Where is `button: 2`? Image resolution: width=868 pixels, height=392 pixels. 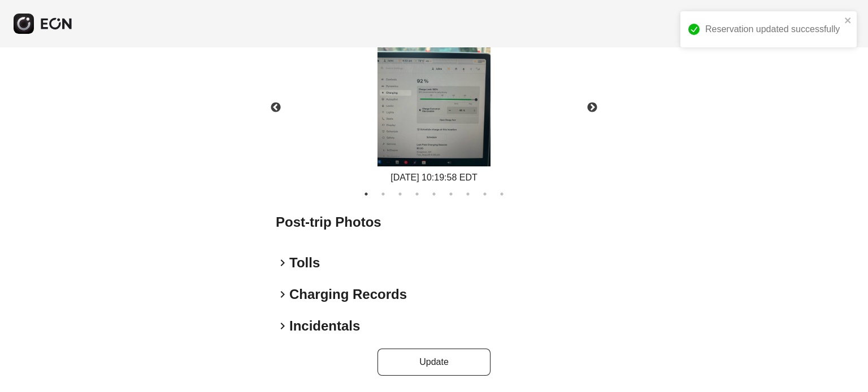 button: 2 is located at coordinates (383, 194).